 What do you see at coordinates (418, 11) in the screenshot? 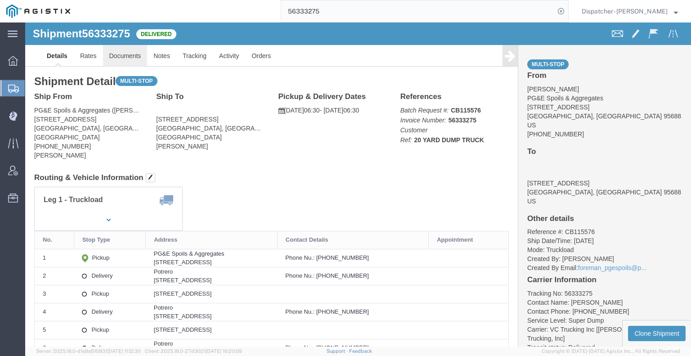
I see `input: Search for shipment number, reference number` at bounding box center [418, 11].